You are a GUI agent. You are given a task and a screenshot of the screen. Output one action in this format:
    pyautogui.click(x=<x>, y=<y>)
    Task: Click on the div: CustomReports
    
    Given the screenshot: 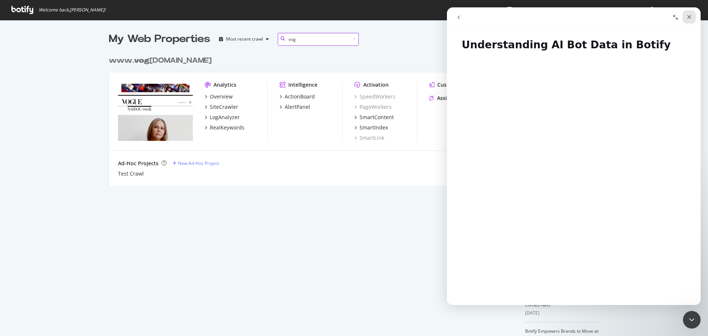 What is the action you would take?
    pyautogui.click(x=457, y=85)
    